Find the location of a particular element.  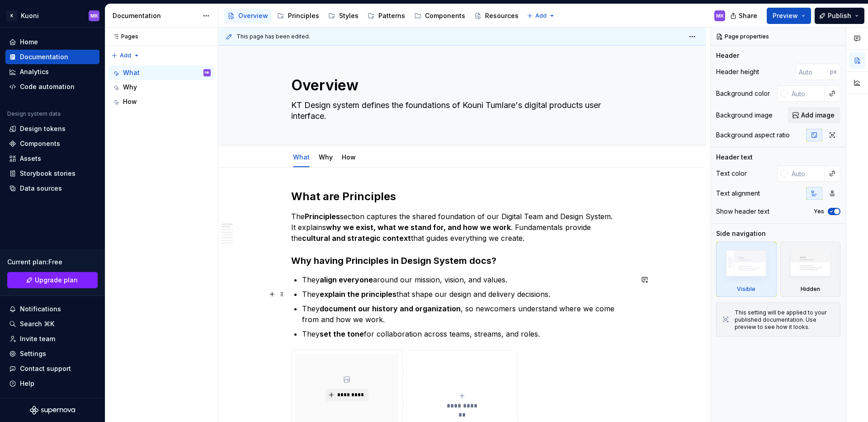

a: Documentation is located at coordinates (53, 57).